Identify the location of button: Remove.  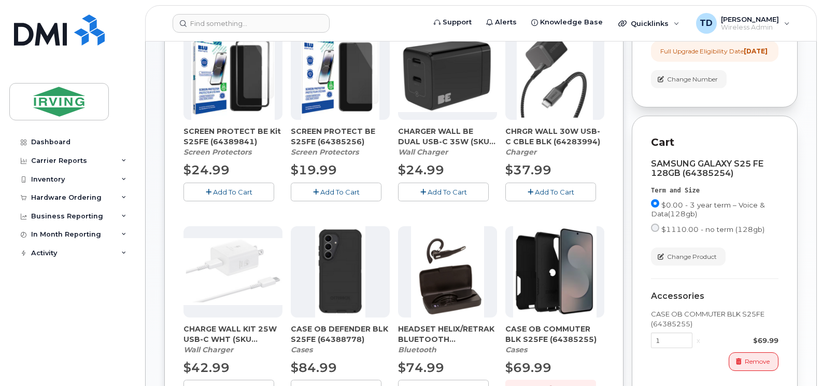
(754, 361).